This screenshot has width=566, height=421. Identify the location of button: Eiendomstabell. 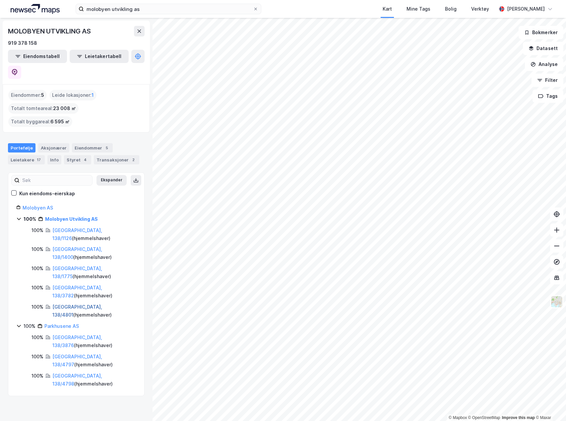
(37, 56).